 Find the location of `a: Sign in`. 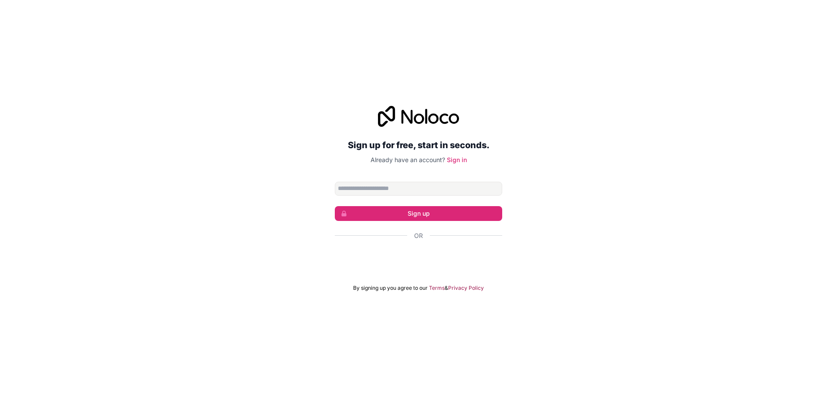

a: Sign in is located at coordinates (457, 160).